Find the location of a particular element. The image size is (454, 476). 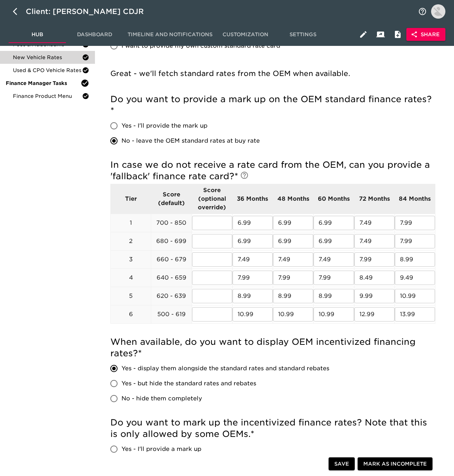

span: New Vehicle Rates is located at coordinates (47, 57).